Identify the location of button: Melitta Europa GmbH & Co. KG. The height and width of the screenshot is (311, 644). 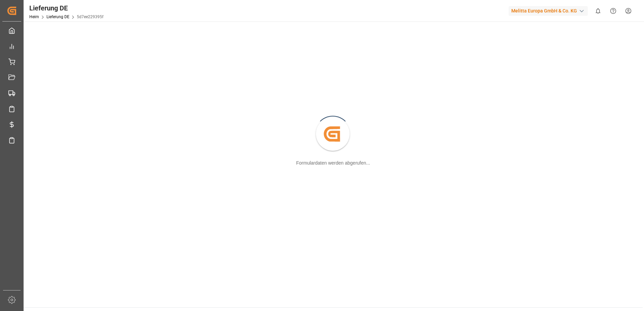
(549, 11).